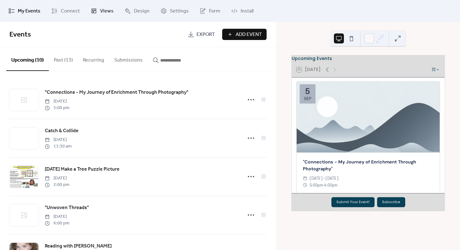 The image size is (460, 250). Describe the element at coordinates (62, 131) in the screenshot. I see `a: Catch & Collide` at that location.